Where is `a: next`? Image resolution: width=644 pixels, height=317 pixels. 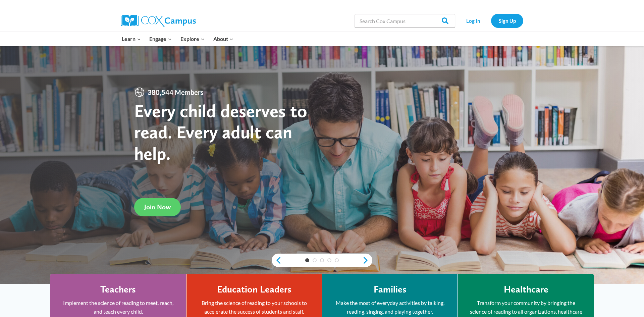
a: next is located at coordinates (367, 260).